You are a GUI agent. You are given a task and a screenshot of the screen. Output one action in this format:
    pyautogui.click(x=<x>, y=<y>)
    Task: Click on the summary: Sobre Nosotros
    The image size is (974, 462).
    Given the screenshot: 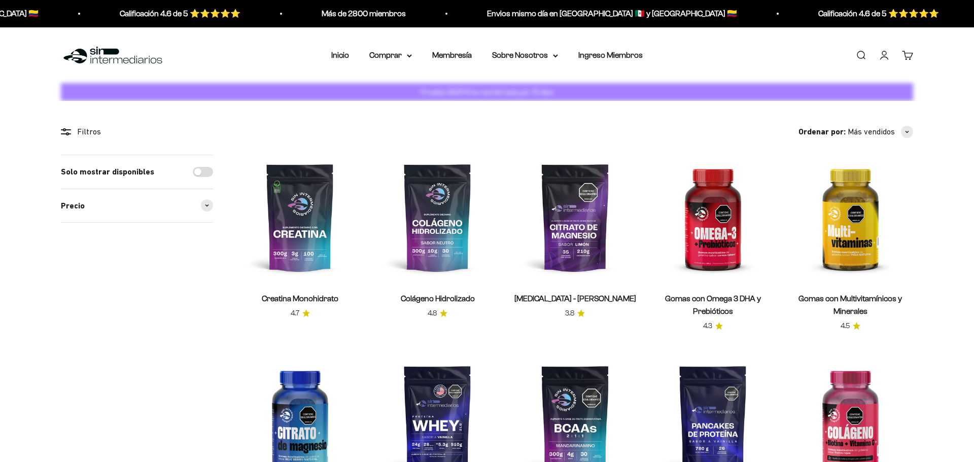 What is the action you would take?
    pyautogui.click(x=525, y=55)
    